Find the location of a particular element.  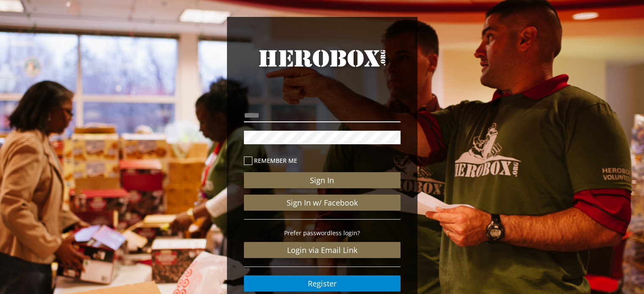

a: HeroBox is located at coordinates (322, 66).